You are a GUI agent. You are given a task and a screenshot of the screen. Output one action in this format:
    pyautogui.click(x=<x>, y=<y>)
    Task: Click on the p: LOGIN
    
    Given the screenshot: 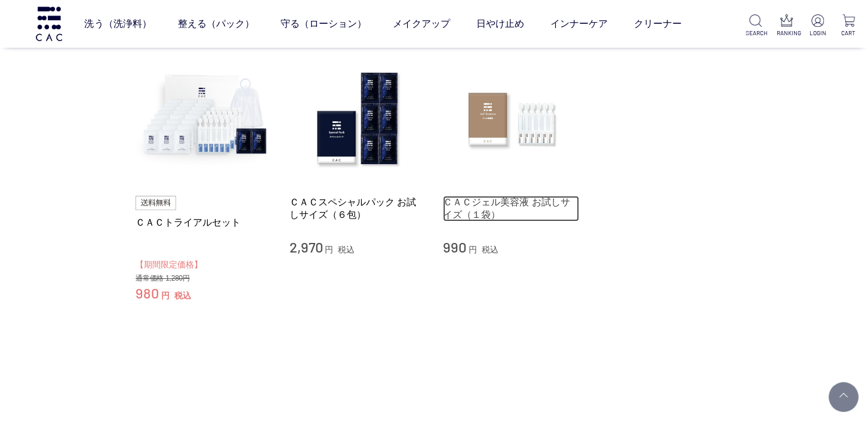 What is the action you would take?
    pyautogui.click(x=817, y=33)
    